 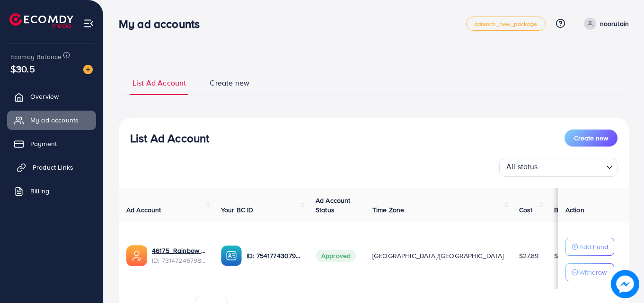 What do you see at coordinates (590, 247) in the screenshot?
I see `button: Add Fund` at bounding box center [590, 247].